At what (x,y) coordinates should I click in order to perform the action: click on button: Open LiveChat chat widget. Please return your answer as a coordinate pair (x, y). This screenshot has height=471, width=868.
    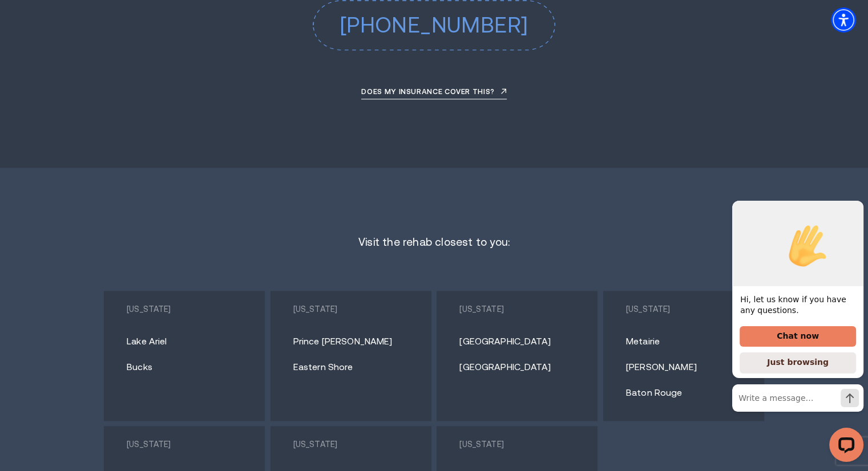
    Looking at the image, I should click on (123, 244).